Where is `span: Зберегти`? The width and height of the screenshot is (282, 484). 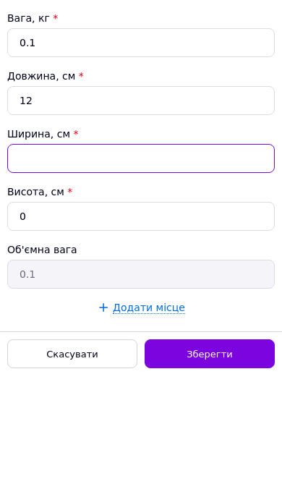 span: Зберегти is located at coordinates (209, 462).